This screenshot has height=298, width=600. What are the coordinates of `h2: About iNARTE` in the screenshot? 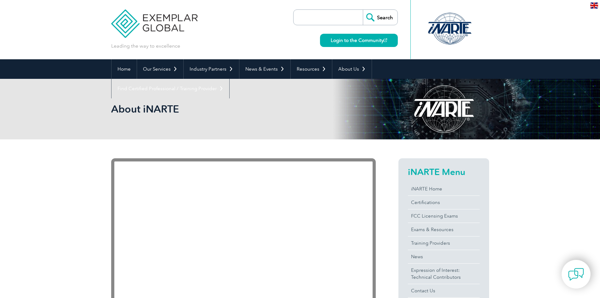 It's located at (244, 109).